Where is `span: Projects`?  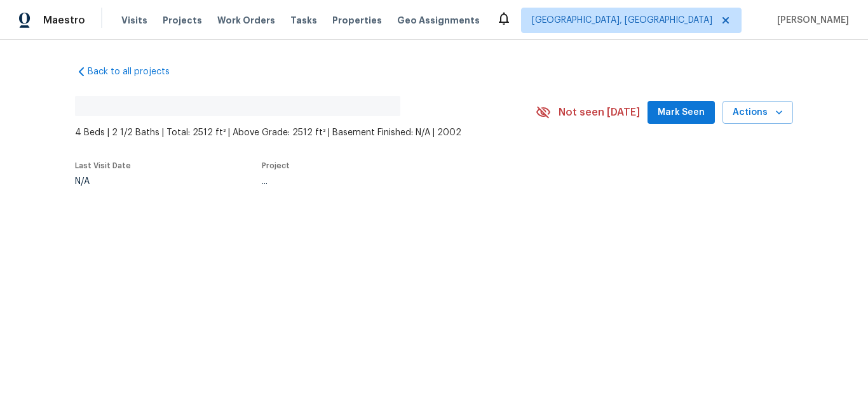 span: Projects is located at coordinates (182, 20).